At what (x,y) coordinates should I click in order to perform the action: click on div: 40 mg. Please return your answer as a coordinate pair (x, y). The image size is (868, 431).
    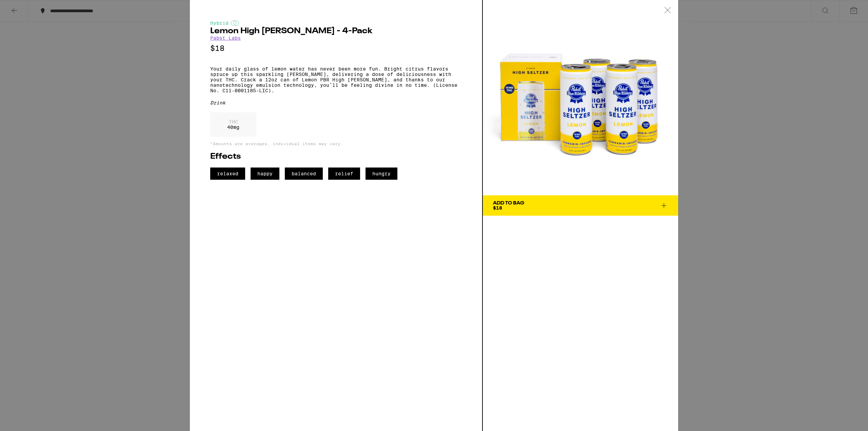
    Looking at the image, I should click on (233, 124).